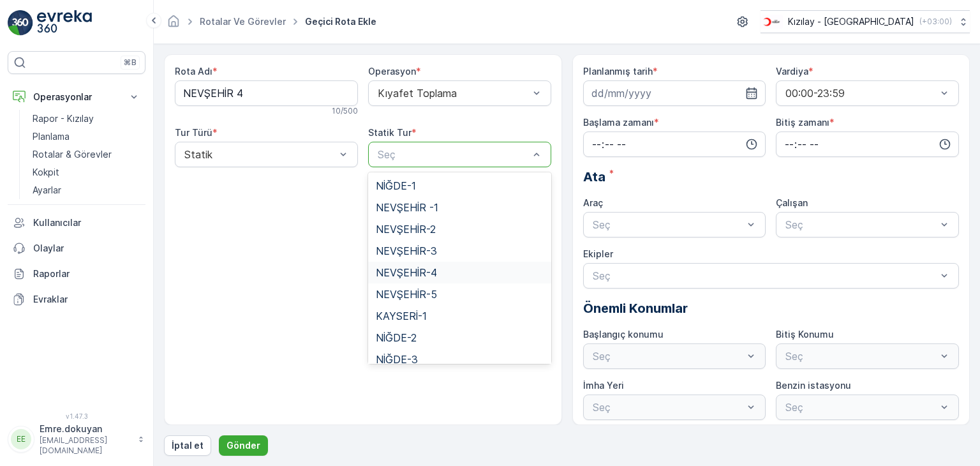 The image size is (980, 466). I want to click on button: İptal et, so click(188, 445).